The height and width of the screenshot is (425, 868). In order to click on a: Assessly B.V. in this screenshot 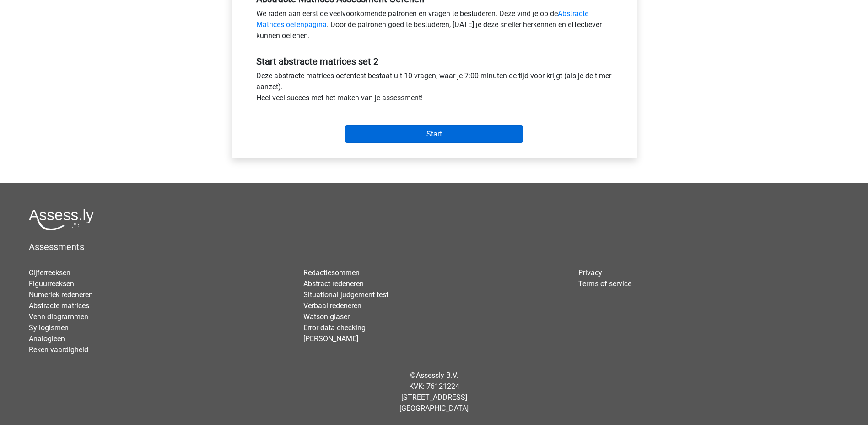, I will do `click(437, 375)`.